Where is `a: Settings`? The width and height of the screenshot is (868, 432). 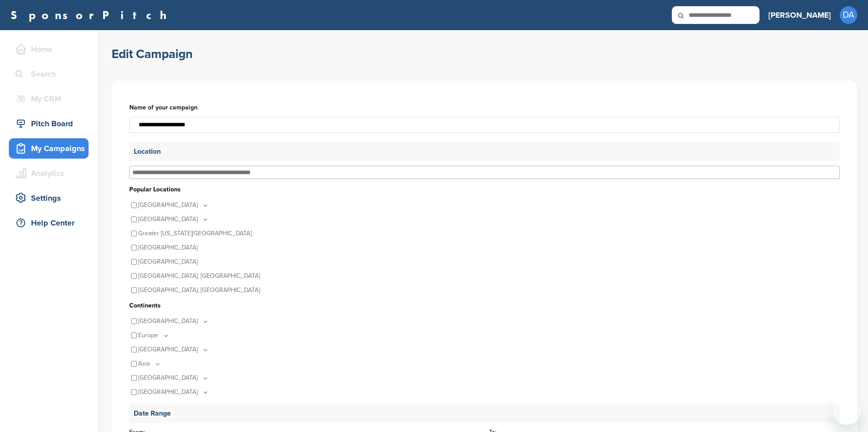
a: Settings is located at coordinates (49, 198).